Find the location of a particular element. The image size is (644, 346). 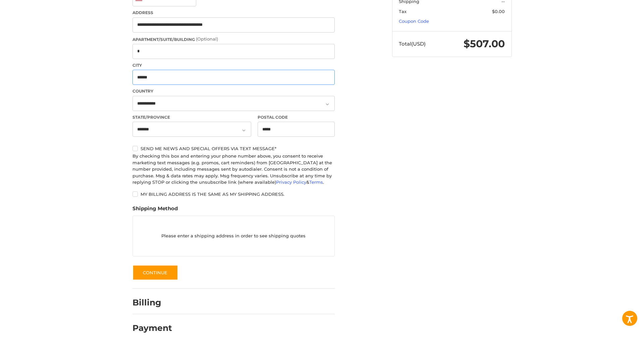

label: Postal Code is located at coordinates (296, 118).